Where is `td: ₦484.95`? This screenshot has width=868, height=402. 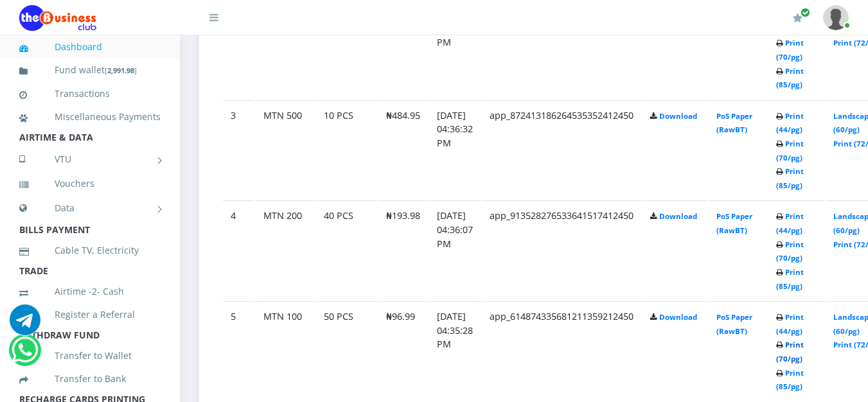 td: ₦484.95 is located at coordinates (403, 150).